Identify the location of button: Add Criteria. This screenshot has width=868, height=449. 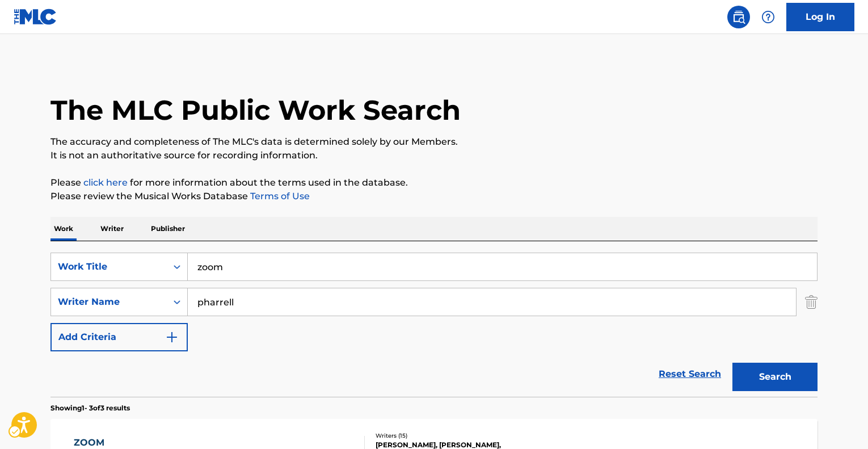
(119, 337).